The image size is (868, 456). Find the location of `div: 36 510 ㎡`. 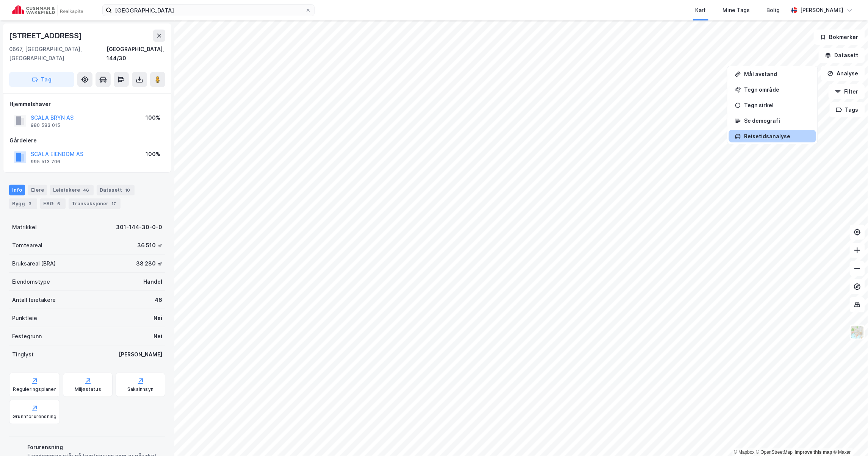

div: 36 510 ㎡ is located at coordinates (150, 246).